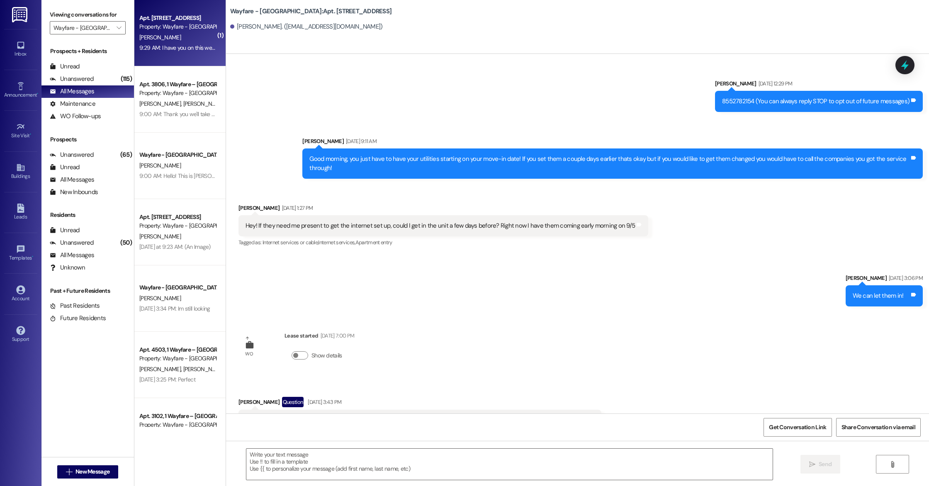 Image resolution: width=929 pixels, height=486 pixels. Describe the element at coordinates (820, 464) in the screenshot. I see `button: Send` at that location.